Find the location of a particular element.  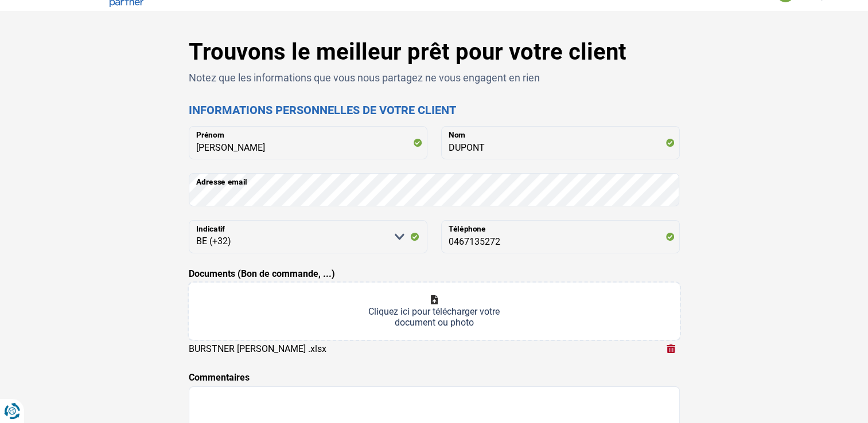

select: Indicatif is located at coordinates (308, 237).